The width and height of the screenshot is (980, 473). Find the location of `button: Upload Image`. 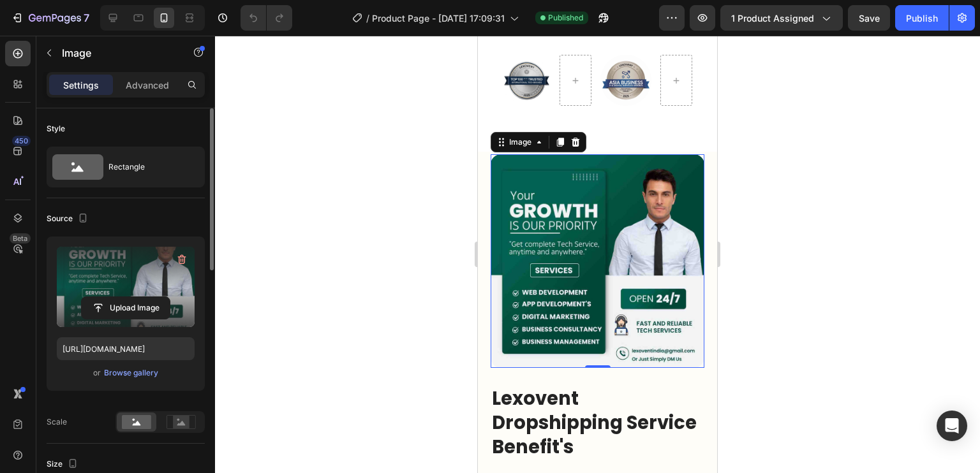

button: Upload Image is located at coordinates (126, 308).